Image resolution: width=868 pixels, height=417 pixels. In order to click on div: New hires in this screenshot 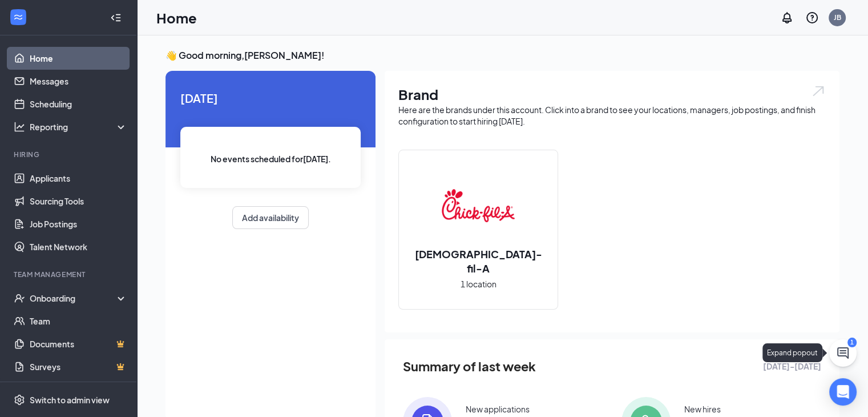, I will do `click(702, 409)`.